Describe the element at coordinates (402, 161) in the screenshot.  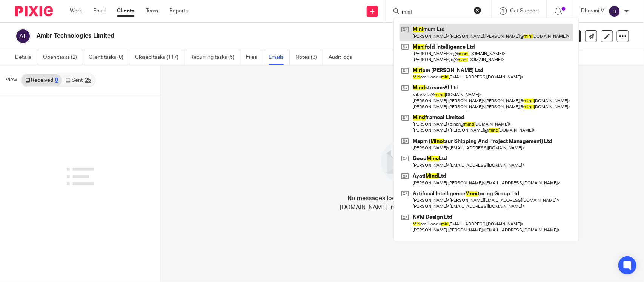
I see `img: image` at that location.